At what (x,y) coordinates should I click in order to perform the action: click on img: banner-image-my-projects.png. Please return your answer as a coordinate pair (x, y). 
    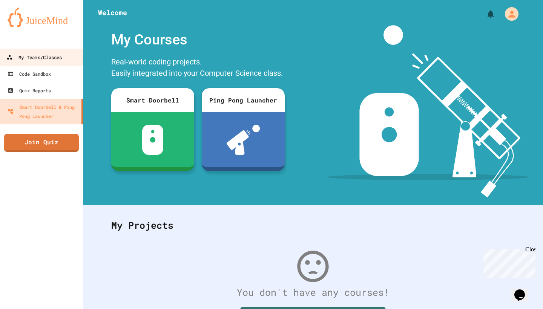
    Looking at the image, I should click on (428, 111).